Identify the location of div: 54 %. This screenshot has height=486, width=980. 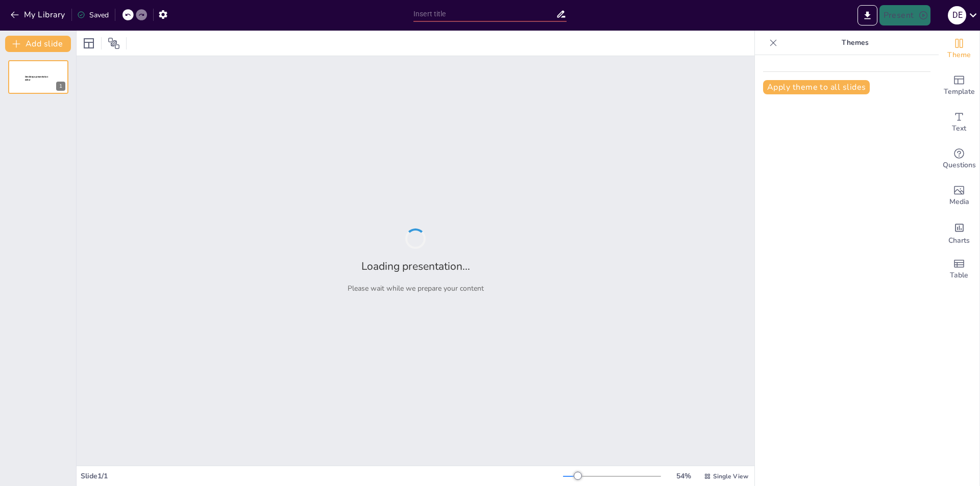
(684, 476).